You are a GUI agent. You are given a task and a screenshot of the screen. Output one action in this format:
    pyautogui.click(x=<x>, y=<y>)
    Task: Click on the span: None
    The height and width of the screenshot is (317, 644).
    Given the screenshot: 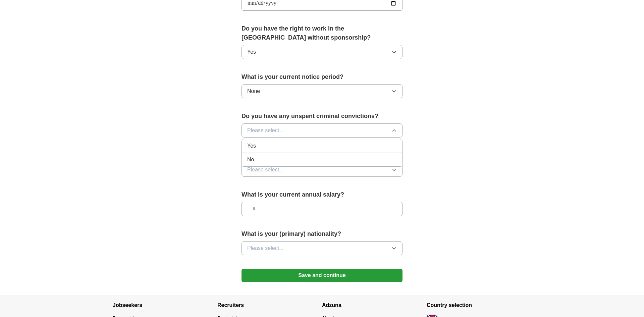 What is the action you would take?
    pyautogui.click(x=253, y=91)
    